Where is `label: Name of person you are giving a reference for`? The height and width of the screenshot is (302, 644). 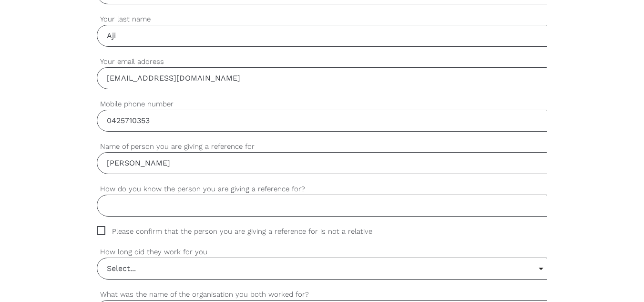 label: Name of person you are giving a reference for is located at coordinates (322, 147).